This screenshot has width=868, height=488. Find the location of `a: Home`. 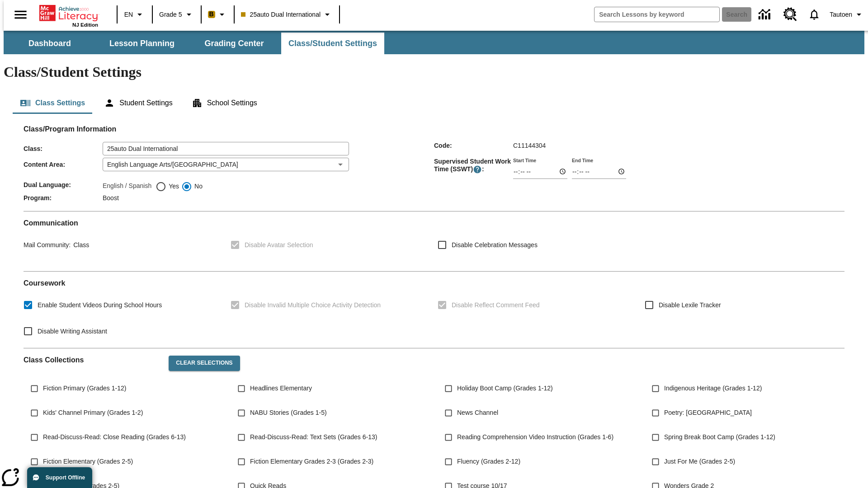

a: Home is located at coordinates (69, 13).